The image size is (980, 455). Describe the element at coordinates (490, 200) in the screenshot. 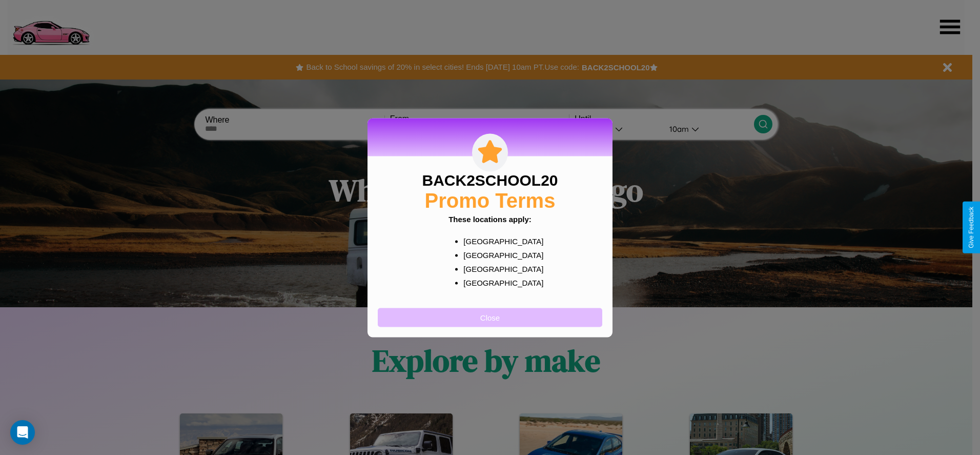

I see `h2: Promo Terms` at that location.